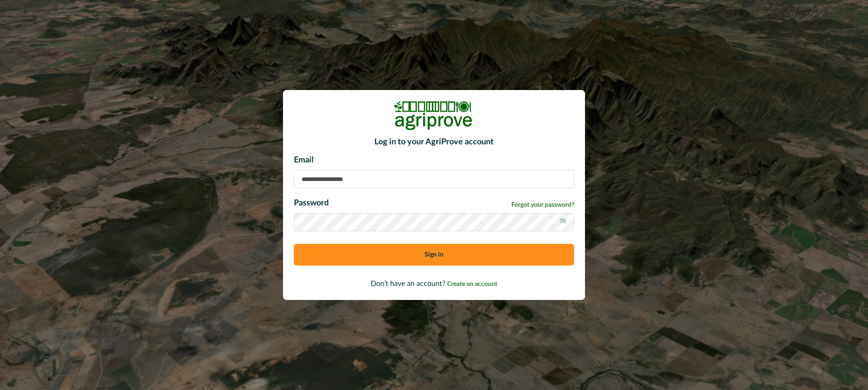  What do you see at coordinates (543, 205) in the screenshot?
I see `a: Forgot your password?` at bounding box center [543, 205].